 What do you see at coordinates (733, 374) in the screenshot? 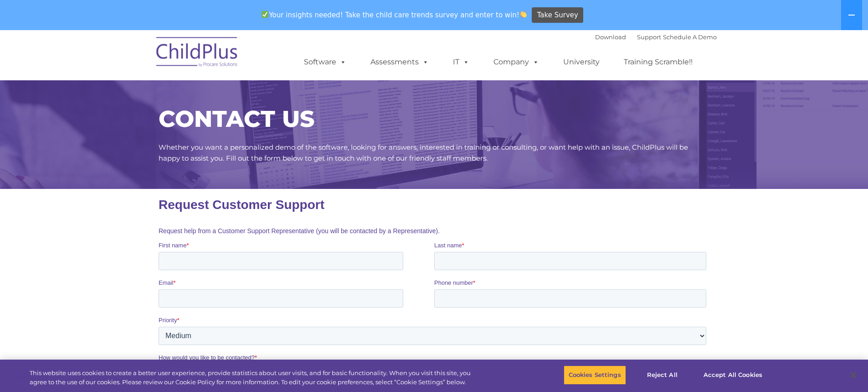
I see `button: Accept All Cookies` at bounding box center [733, 374].